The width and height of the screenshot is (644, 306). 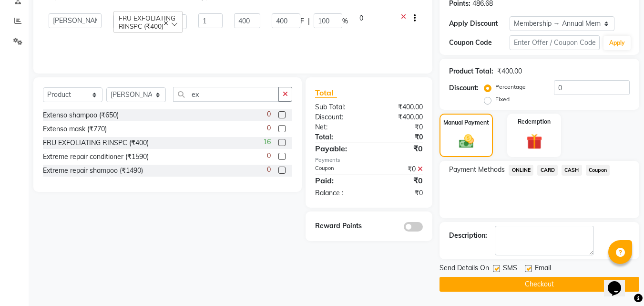 I want to click on button: Checkout, so click(x=539, y=284).